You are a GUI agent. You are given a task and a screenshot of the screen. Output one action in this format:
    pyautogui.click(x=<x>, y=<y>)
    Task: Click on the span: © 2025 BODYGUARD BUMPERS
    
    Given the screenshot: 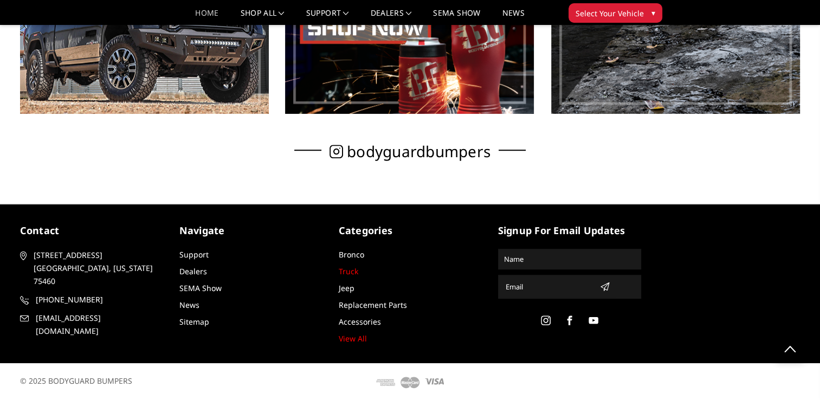 What is the action you would take?
    pyautogui.click(x=76, y=380)
    